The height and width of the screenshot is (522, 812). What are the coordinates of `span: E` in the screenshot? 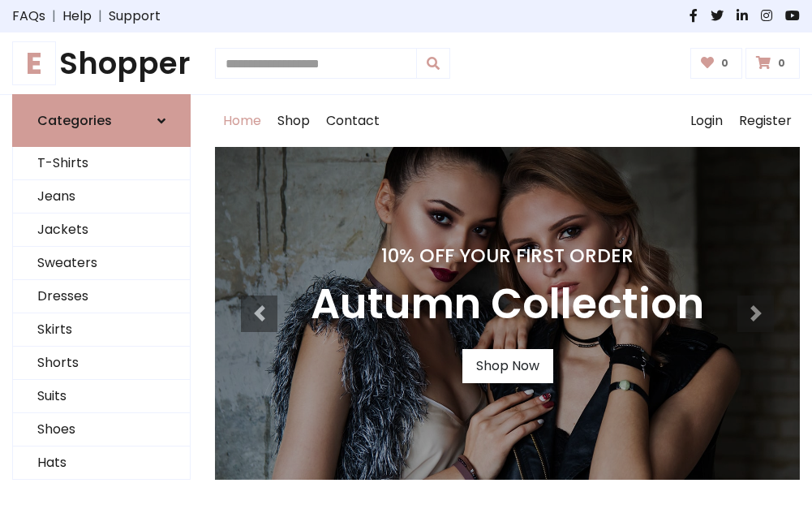 It's located at (34, 64).